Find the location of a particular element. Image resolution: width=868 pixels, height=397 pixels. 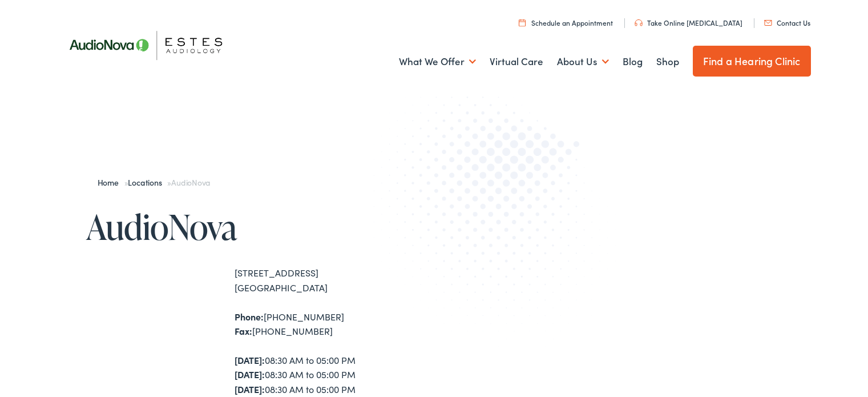

a: Blog is located at coordinates (633, 61).